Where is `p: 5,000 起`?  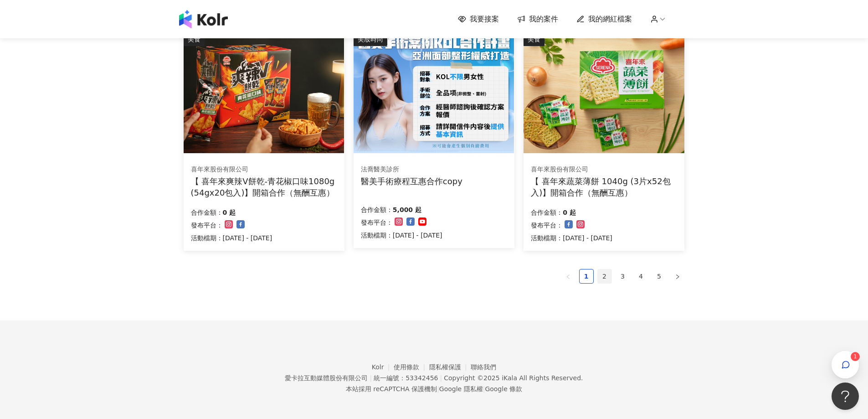
p: 5,000 起 is located at coordinates (407, 210).